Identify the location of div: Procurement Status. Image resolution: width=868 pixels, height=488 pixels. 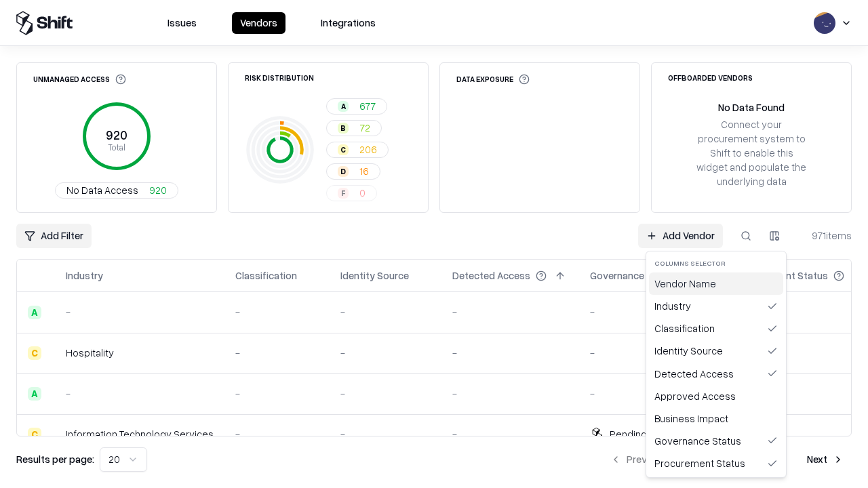
(716, 463).